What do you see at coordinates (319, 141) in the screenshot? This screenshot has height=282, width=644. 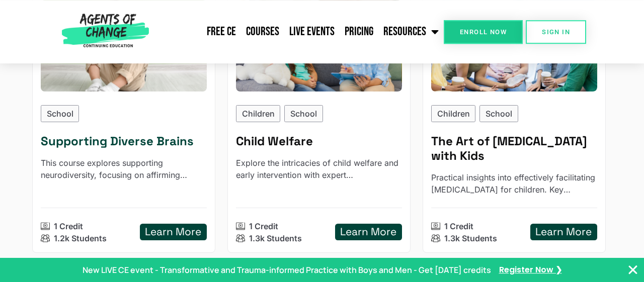 I see `h5: Child Welfare` at bounding box center [319, 141].